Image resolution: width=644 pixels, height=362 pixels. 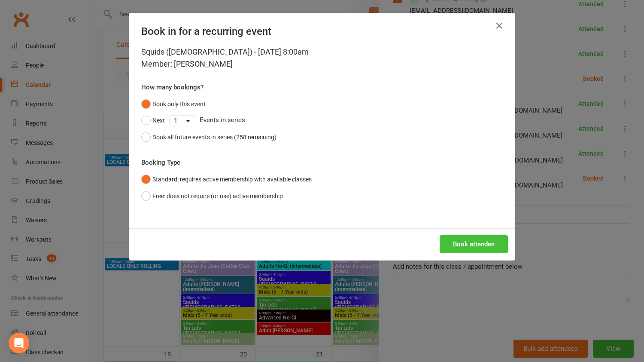 I want to click on button: Standard: requires active membership with available classes, so click(x=226, y=179).